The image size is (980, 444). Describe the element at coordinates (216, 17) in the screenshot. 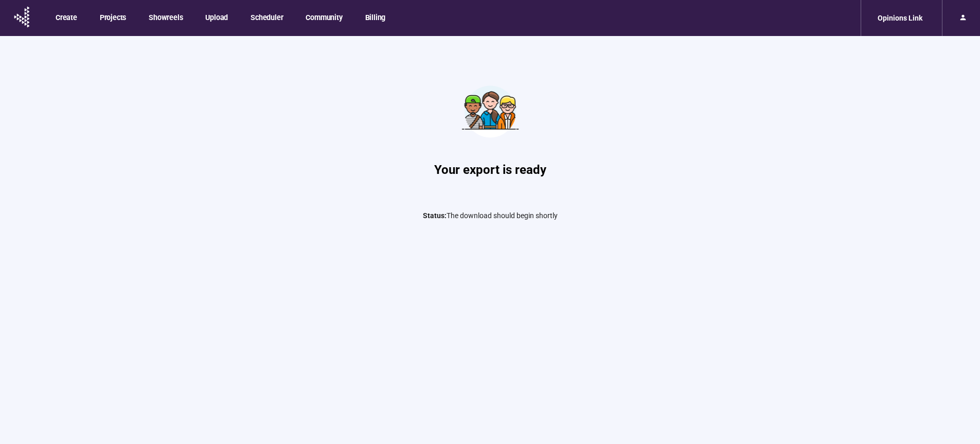

I see `button: Upload` at that location.